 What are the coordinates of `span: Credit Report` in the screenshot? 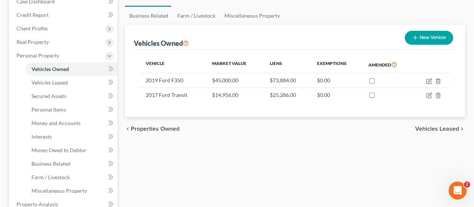 It's located at (33, 15).